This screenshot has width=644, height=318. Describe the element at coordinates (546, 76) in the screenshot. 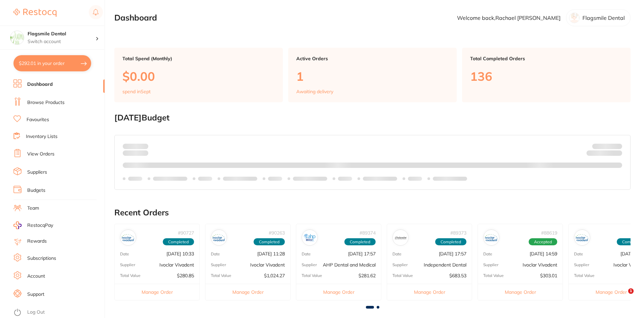

I see `p: 136` at that location.